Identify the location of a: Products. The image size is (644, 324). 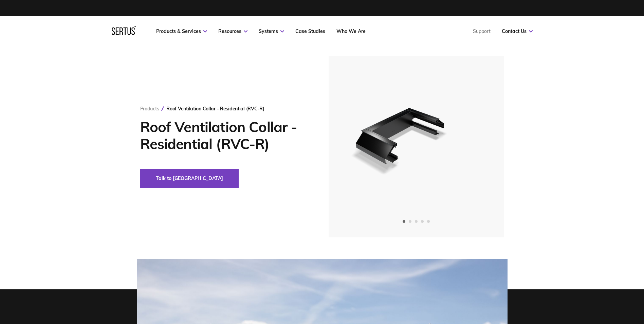
(150, 109).